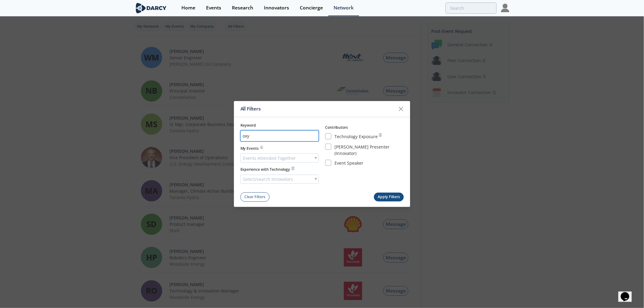 Image resolution: width=644 pixels, height=308 pixels. I want to click on div: All Filters, so click(318, 109).